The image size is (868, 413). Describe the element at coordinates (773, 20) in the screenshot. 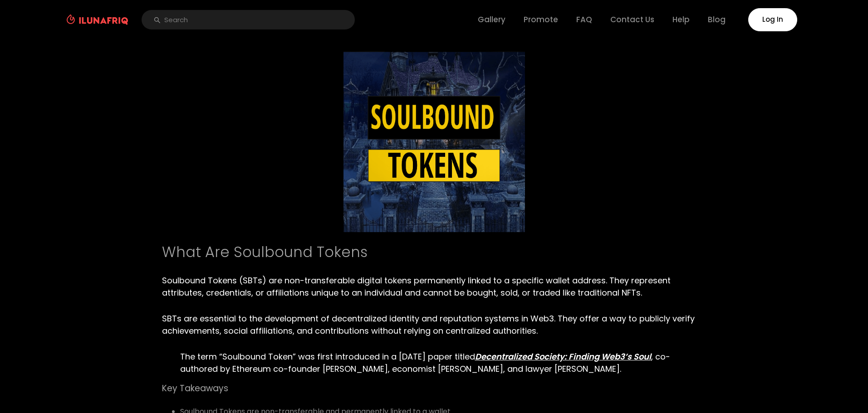

I see `a: Log In` at that location.